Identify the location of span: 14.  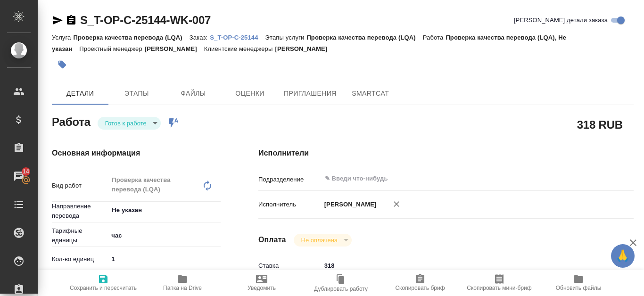
(26, 171).